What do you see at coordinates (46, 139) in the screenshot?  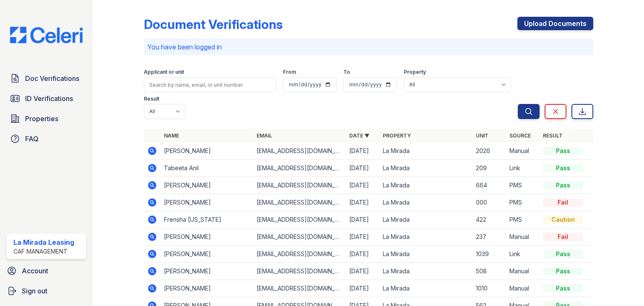 I see `a: FAQ` at bounding box center [46, 139].